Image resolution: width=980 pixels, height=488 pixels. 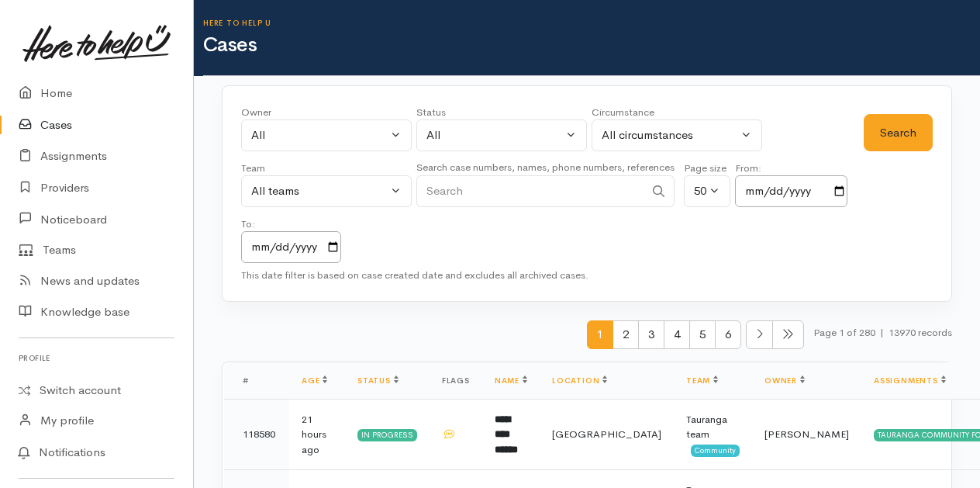 What do you see at coordinates (791, 169) in the screenshot?
I see `div: From:` at bounding box center [791, 169].